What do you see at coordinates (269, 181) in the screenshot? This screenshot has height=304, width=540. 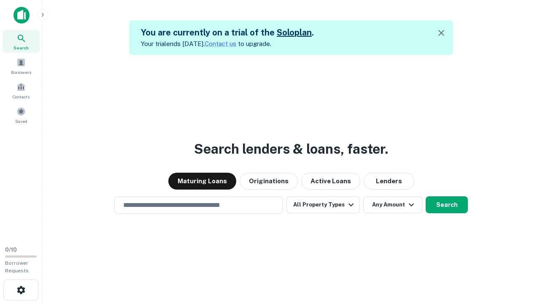 I see `button: Originations` at bounding box center [269, 181].